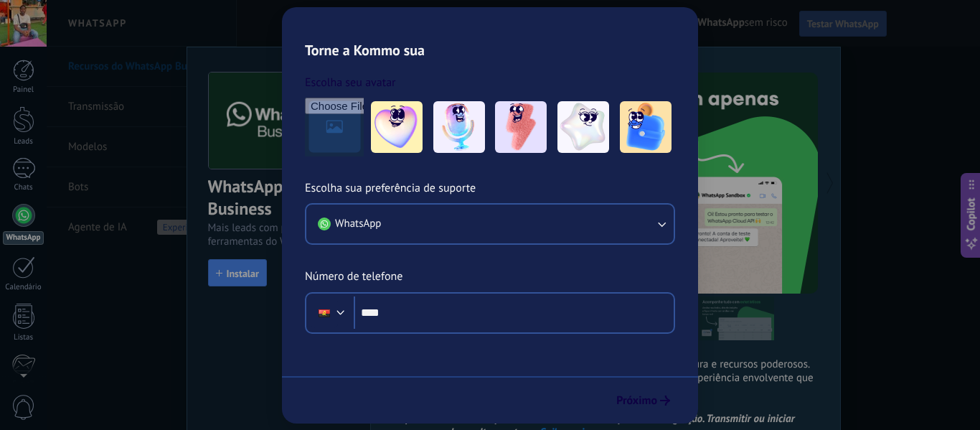  I want to click on span: Número de telefone, so click(354, 277).